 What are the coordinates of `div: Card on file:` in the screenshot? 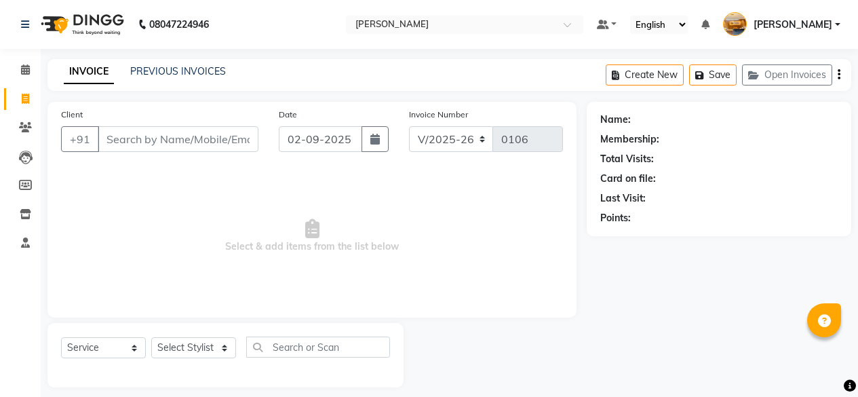 It's located at (628, 178).